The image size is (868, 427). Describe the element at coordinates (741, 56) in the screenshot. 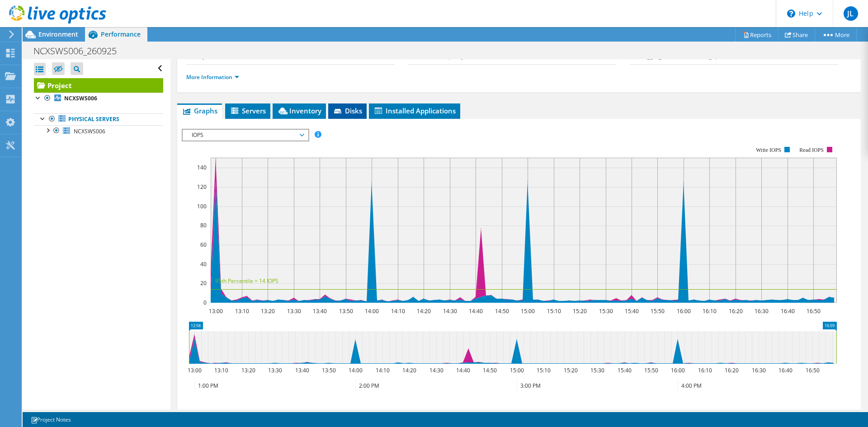

I see `b: 0 KB/s` at that location.